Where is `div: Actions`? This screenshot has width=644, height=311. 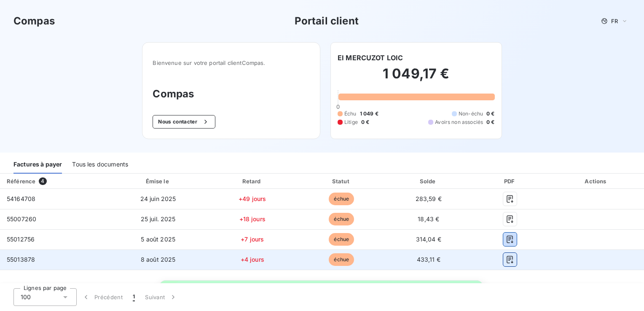
div: Actions is located at coordinates (596, 181).